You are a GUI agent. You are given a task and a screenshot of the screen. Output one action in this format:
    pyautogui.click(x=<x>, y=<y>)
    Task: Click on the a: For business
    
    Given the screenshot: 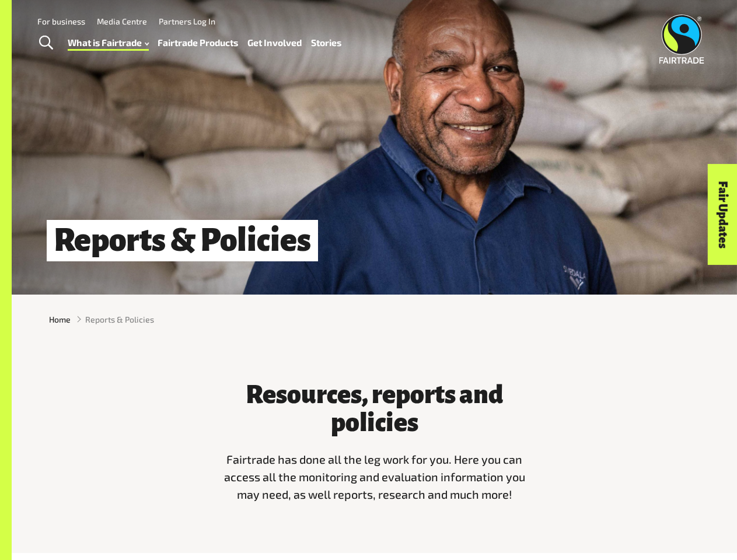 What is the action you would take?
    pyautogui.click(x=61, y=21)
    